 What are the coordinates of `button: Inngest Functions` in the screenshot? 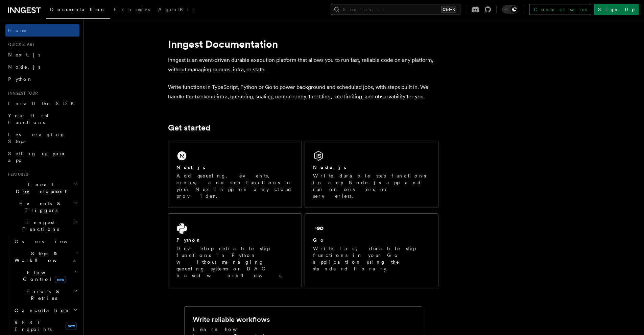 It's located at (42, 226).